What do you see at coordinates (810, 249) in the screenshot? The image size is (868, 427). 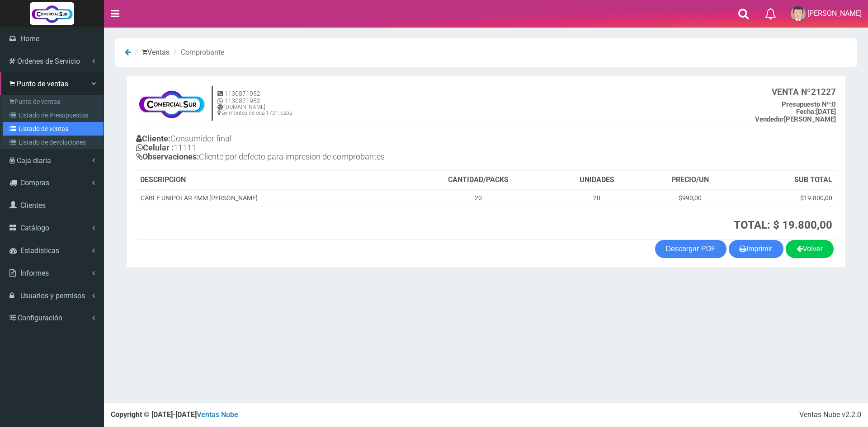 I see `a: Volver` at bounding box center [810, 249].